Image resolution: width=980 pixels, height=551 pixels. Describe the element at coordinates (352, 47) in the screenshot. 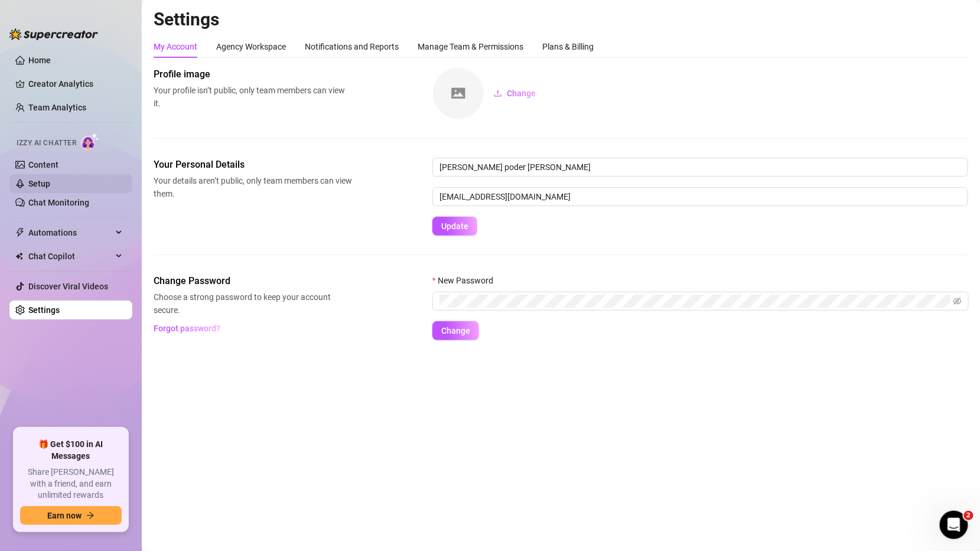

I see `div: Notifications and Reports` at that location.